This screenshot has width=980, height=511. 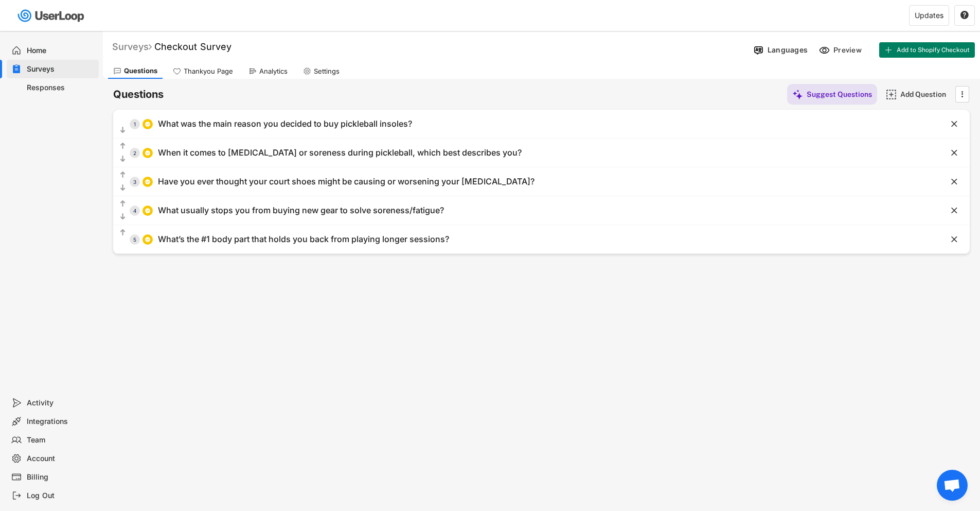 I want to click on div: Activity, so click(x=61, y=403).